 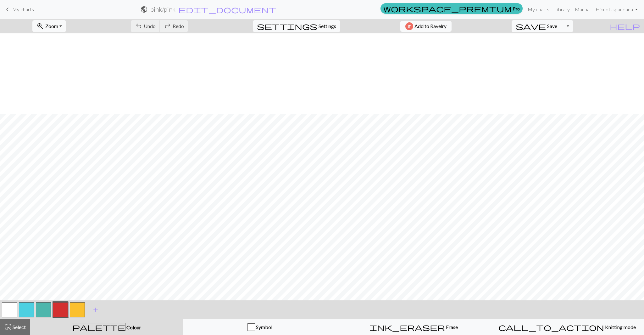 I want to click on span: zoom_in, so click(x=40, y=26).